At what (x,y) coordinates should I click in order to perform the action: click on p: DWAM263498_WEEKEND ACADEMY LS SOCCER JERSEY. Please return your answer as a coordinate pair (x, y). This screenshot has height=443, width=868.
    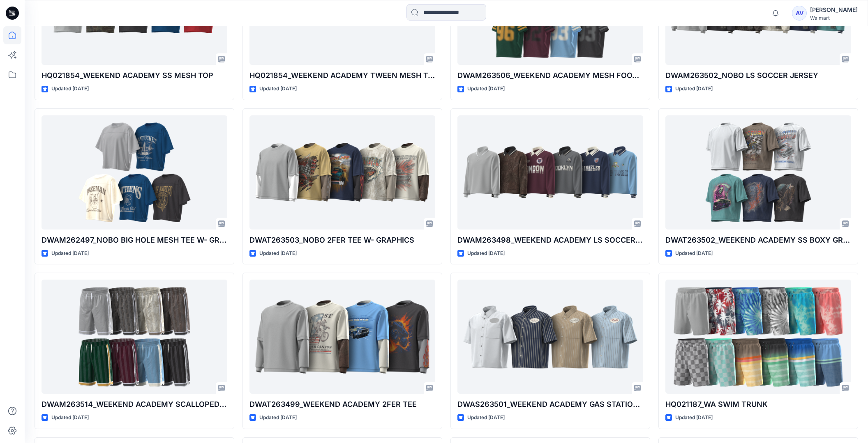
    Looking at the image, I should click on (550, 241).